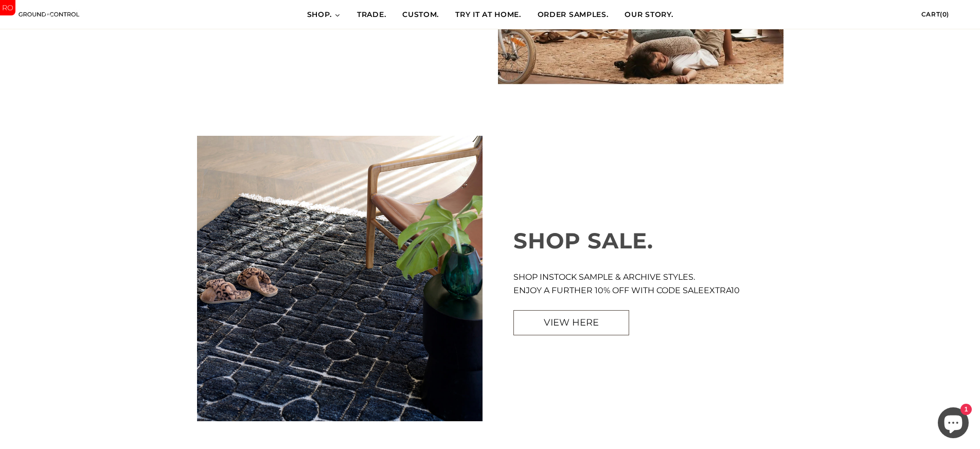 The width and height of the screenshot is (980, 449). I want to click on span: SHOP., so click(320, 15).